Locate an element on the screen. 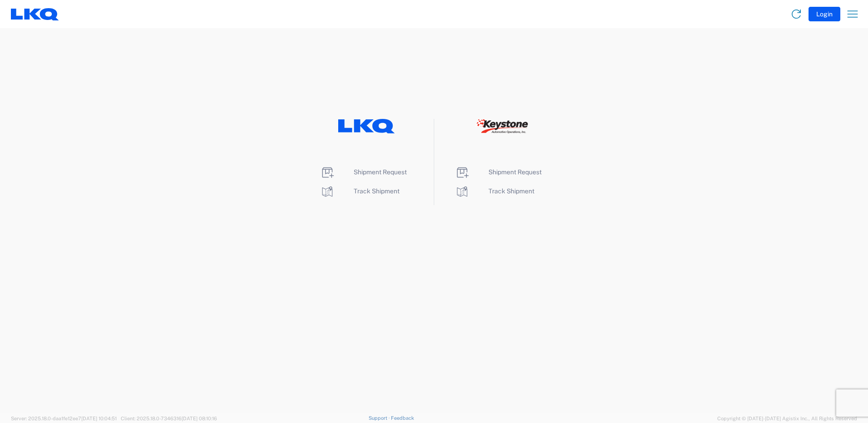 The width and height of the screenshot is (868, 423). button: Login is located at coordinates (824, 14).